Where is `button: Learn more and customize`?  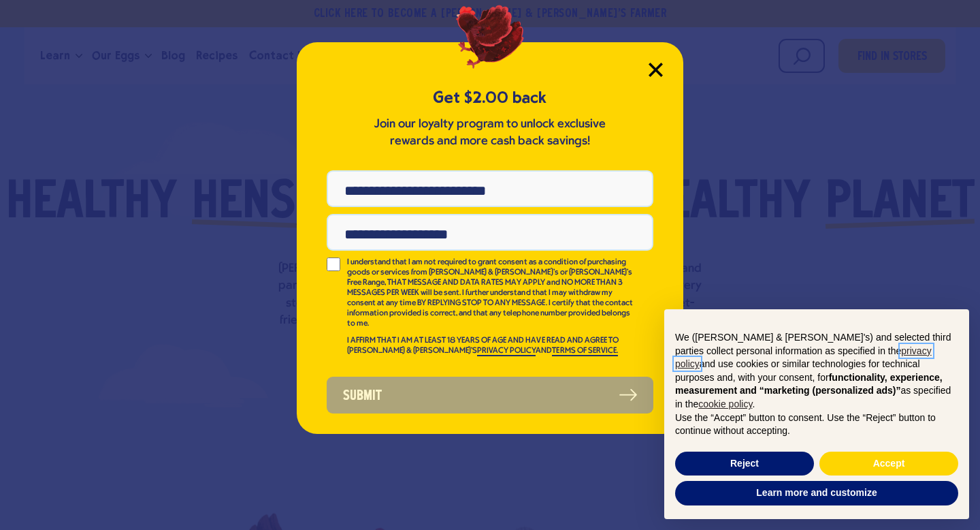
button: Learn more and customize is located at coordinates (817, 493).